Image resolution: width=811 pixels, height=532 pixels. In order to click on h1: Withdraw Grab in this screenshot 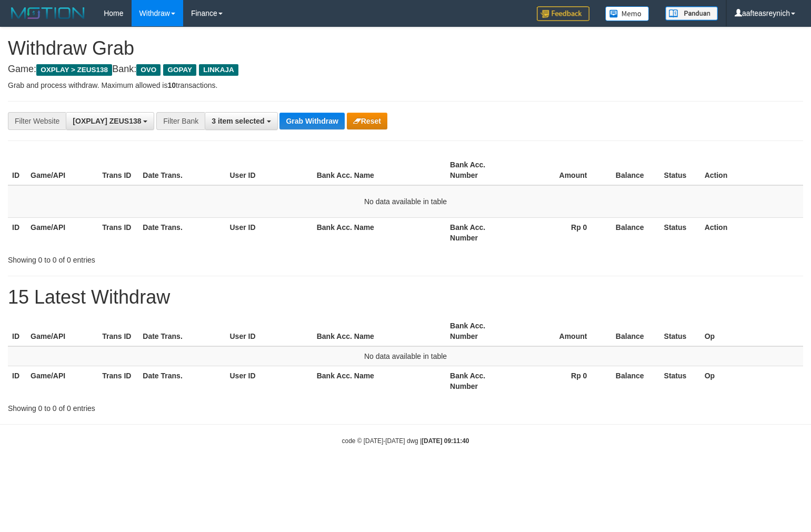, I will do `click(406, 48)`.